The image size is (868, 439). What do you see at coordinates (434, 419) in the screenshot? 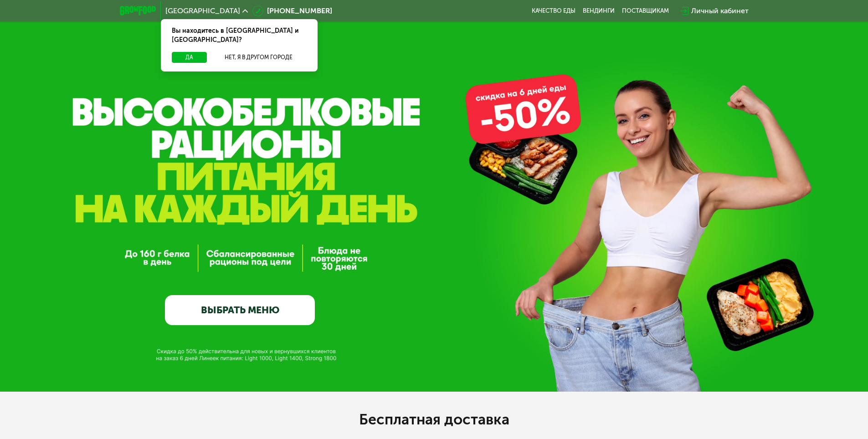
I see `h2: Бесплатная доставка` at bounding box center [434, 419].